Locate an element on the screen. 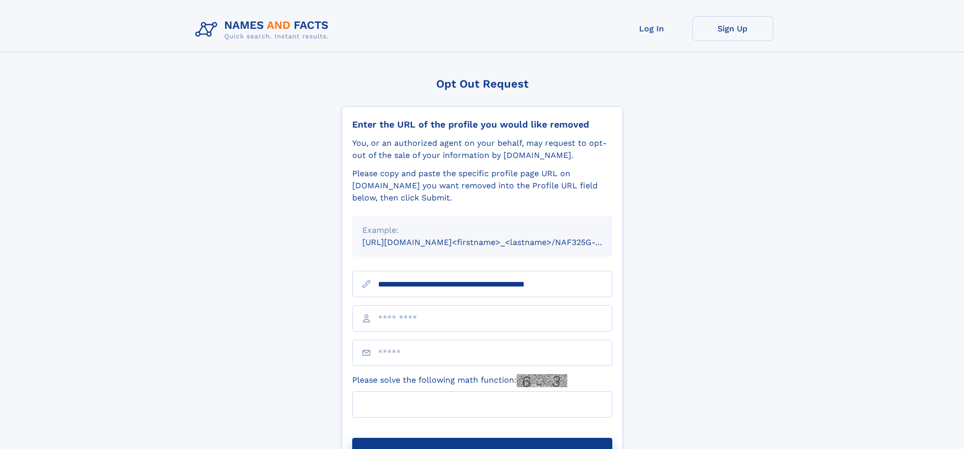 The width and height of the screenshot is (964, 449). a: Sign Up is located at coordinates (733, 28).